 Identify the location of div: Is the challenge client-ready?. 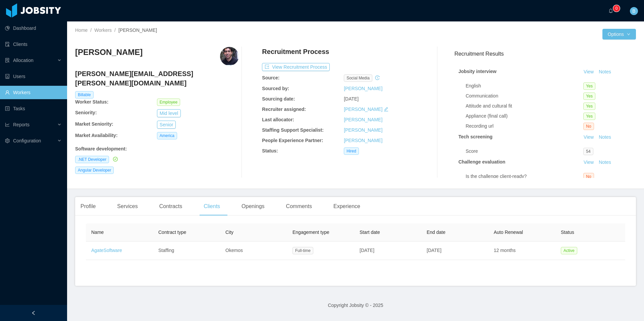
(524, 176).